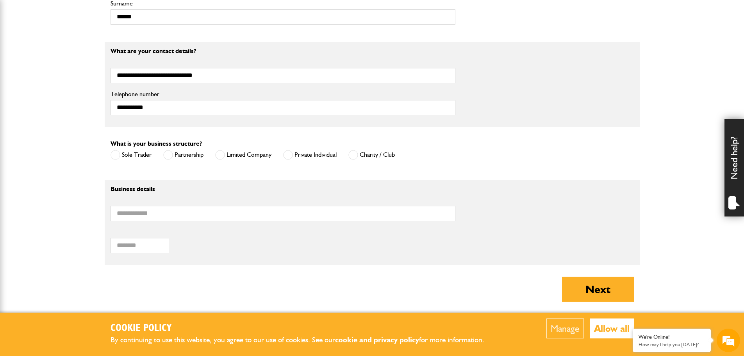  What do you see at coordinates (183, 155) in the screenshot?
I see `label: Partnership` at bounding box center [183, 155].